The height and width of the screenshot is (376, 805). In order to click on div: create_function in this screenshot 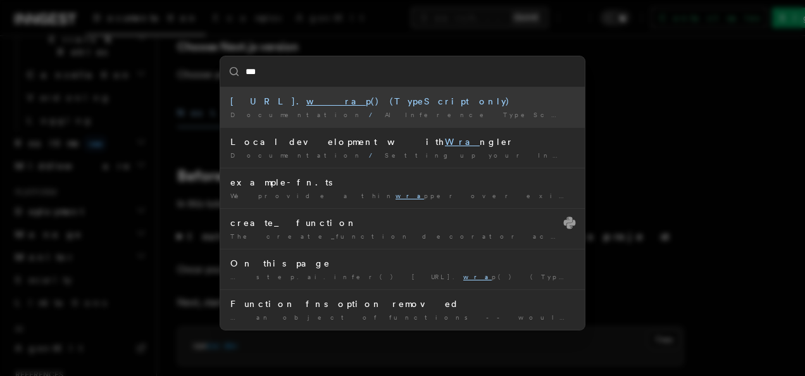, I will do `click(403, 223)`.